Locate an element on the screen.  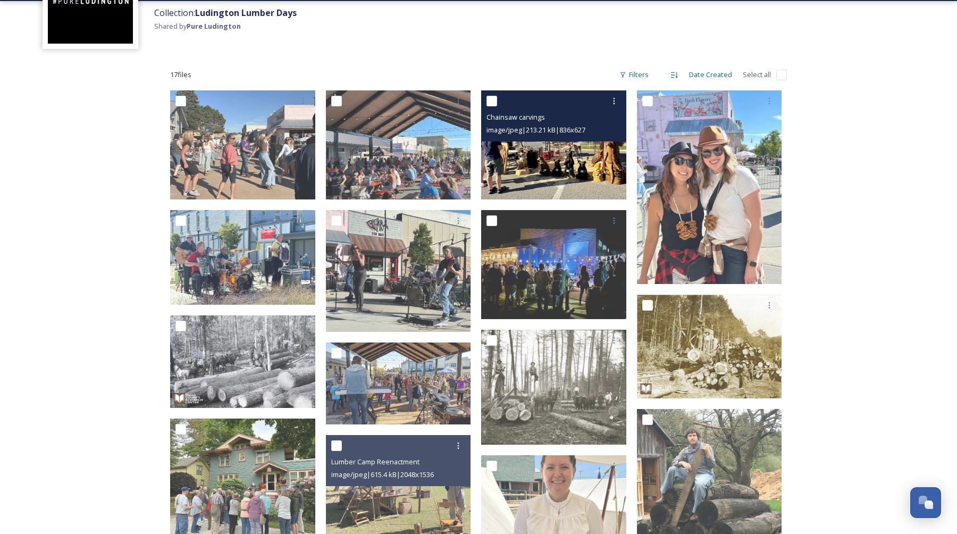
img: Beer Garden - polka band is located at coordinates (242, 257).